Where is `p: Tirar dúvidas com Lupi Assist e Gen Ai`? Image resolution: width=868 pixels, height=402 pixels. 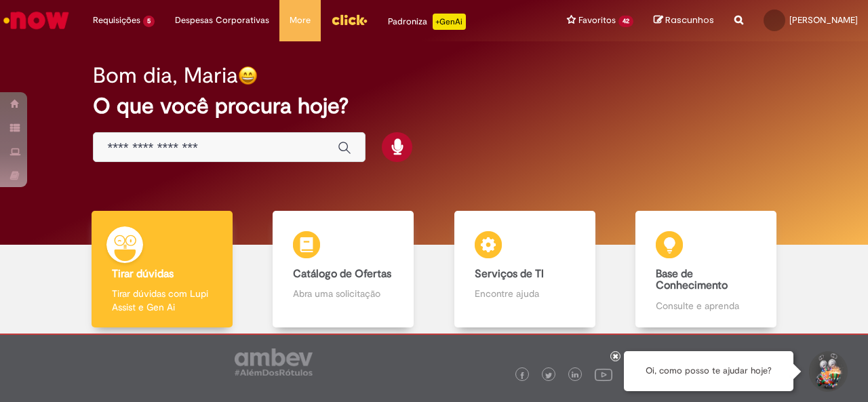 p: Tirar dúvidas com Lupi Assist e Gen Ai is located at coordinates (162, 300).